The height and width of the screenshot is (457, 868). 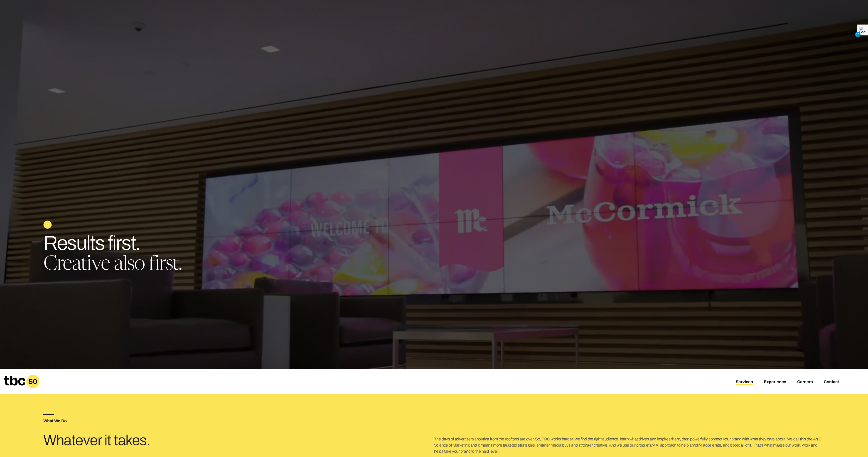 What do you see at coordinates (91, 243) in the screenshot?
I see `span: Results first.` at bounding box center [91, 243].